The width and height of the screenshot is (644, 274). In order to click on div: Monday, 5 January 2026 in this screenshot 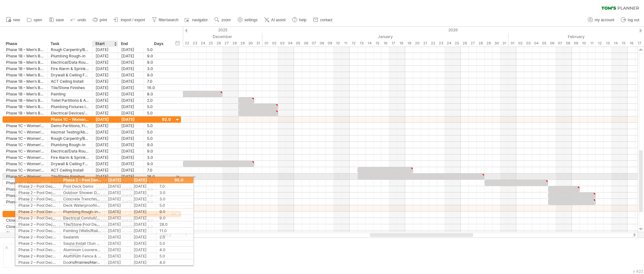, I will do `click(298, 43)`.